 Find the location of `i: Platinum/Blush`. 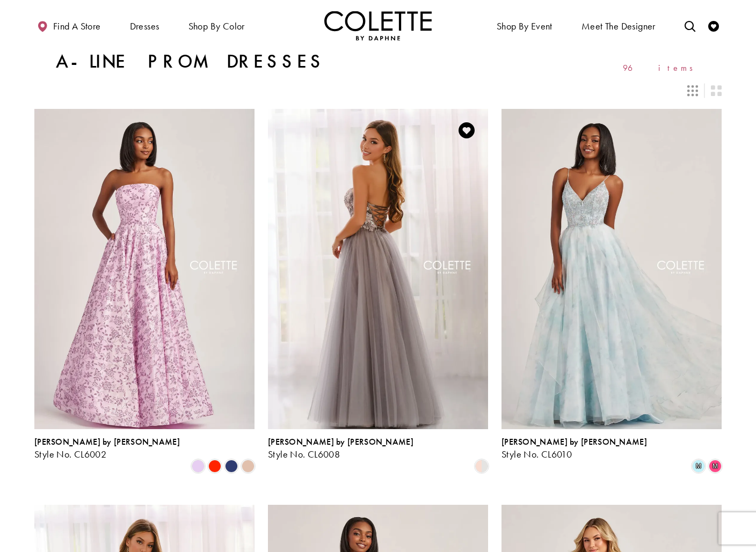

i: Platinum/Blush is located at coordinates (481, 466).